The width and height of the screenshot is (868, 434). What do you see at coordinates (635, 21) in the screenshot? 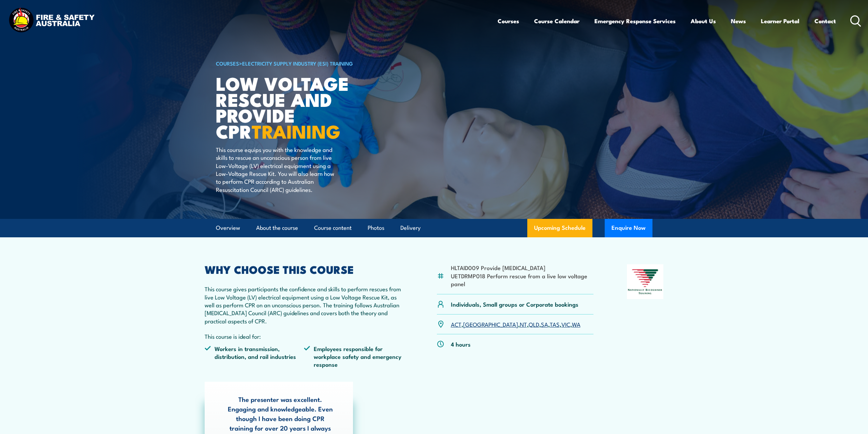
I see `a: Emergency Response Services` at bounding box center [635, 21].